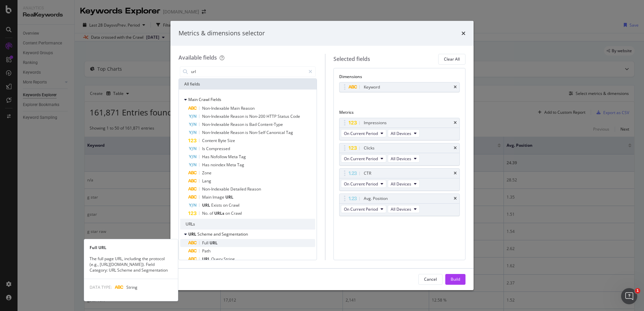  I want to click on button: Build, so click(455, 280).